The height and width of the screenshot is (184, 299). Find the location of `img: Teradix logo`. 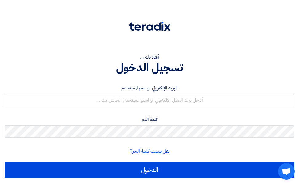

img: Teradix logo is located at coordinates (149, 26).